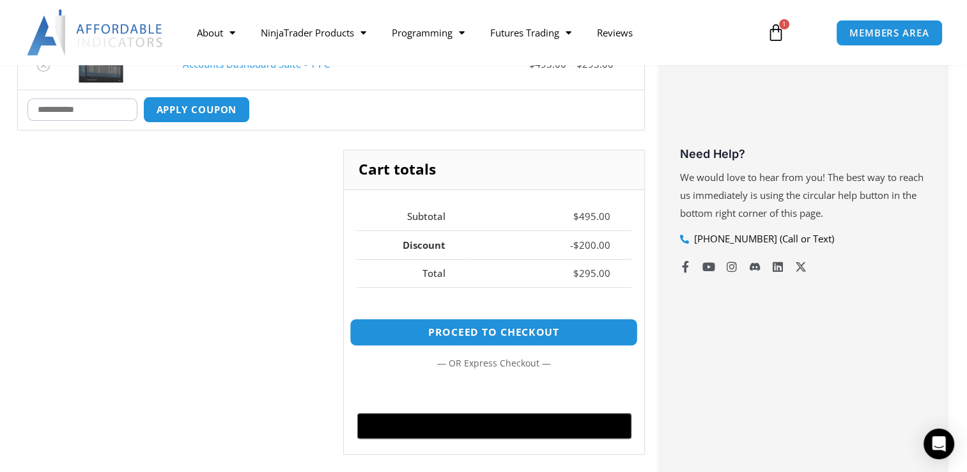  I want to click on img: LogoAI | Affordable Indicators – NinjaTrader, so click(95, 33).